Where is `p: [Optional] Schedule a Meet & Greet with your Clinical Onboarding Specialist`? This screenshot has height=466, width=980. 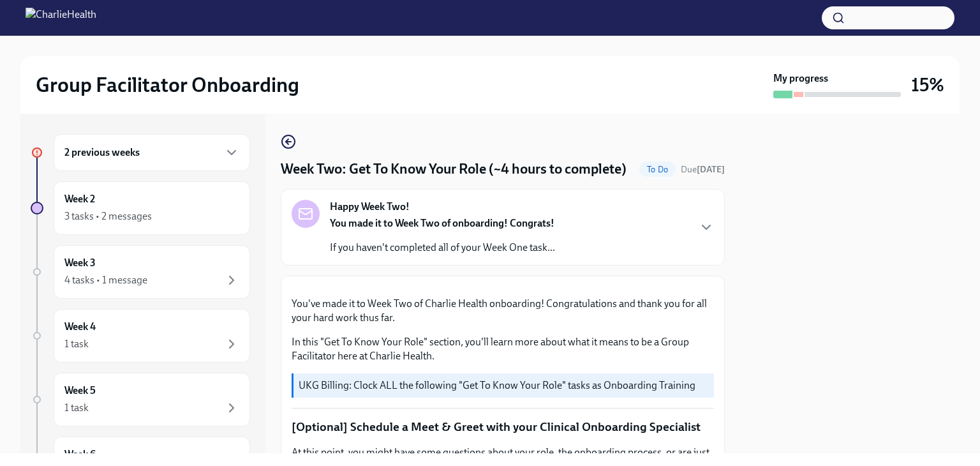
p: [Optional] Schedule a Meet & Greet with your Clinical Onboarding Specialist is located at coordinates (503, 427).